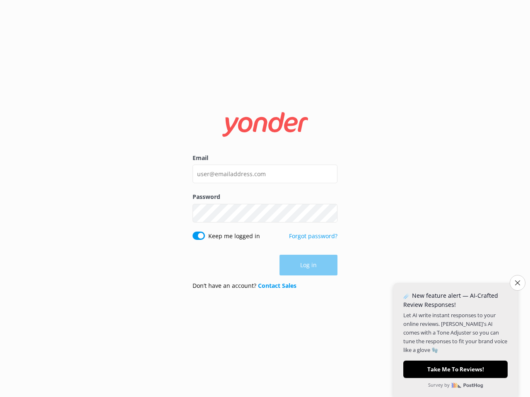  What do you see at coordinates (329, 213) in the screenshot?
I see `button: Show password` at bounding box center [329, 213].